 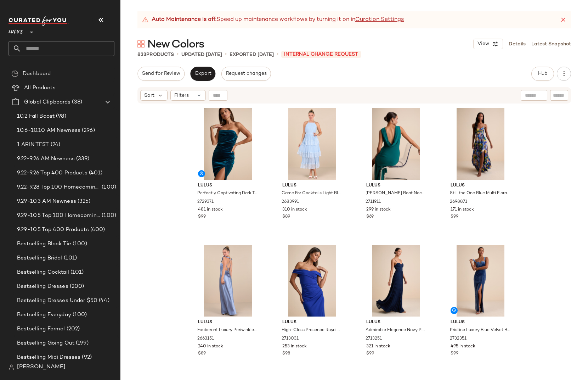 I want to click on span: 495 in stock, so click(x=463, y=347).